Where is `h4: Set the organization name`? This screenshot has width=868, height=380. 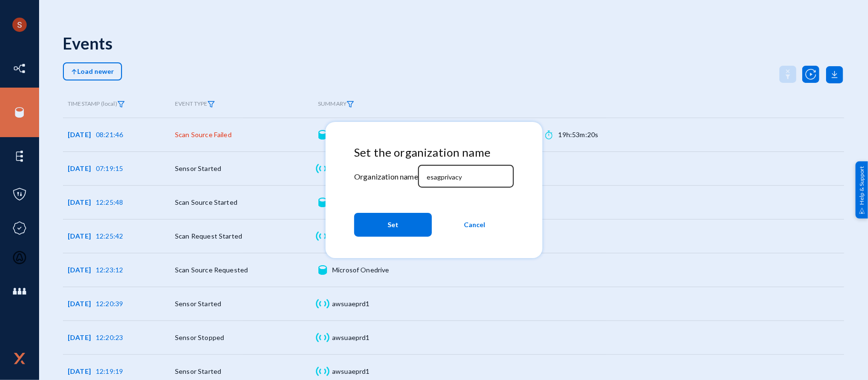
h4: Set the organization name is located at coordinates (434, 153).